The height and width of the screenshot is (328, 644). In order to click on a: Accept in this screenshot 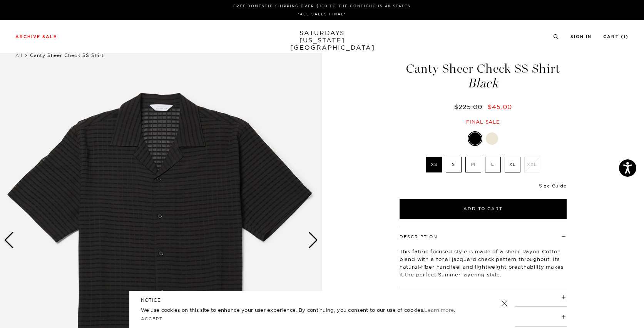, I will do `click(152, 319)`.